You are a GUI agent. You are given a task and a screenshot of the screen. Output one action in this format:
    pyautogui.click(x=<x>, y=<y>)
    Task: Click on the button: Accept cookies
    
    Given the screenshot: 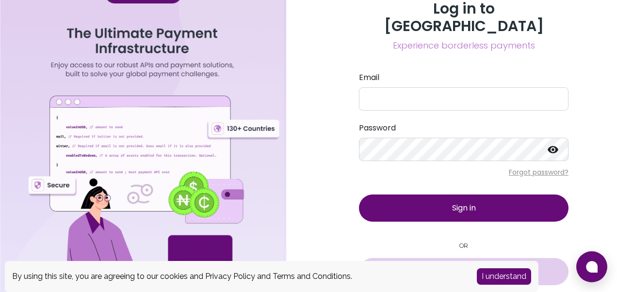 What is the action you would take?
    pyautogui.click(x=504, y=277)
    